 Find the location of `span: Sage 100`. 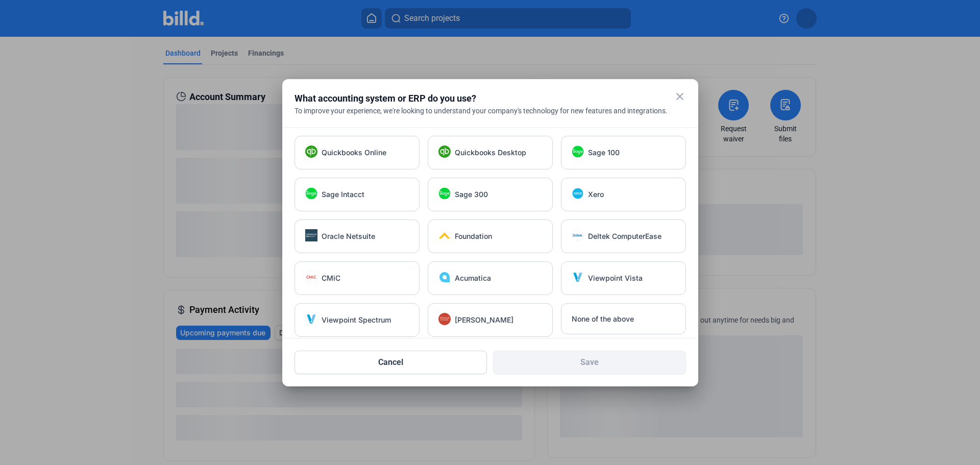

span: Sage 100 is located at coordinates (604, 152).